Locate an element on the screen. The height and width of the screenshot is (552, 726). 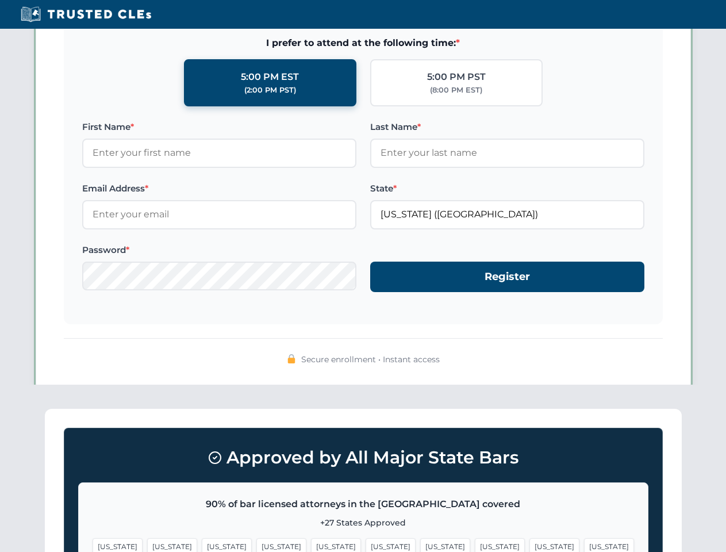
label: Last Name is located at coordinates (507, 127).